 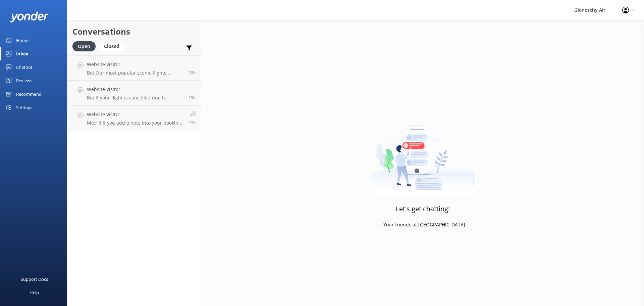 What do you see at coordinates (24, 67) in the screenshot?
I see `div: Chatbot` at bounding box center [24, 67].